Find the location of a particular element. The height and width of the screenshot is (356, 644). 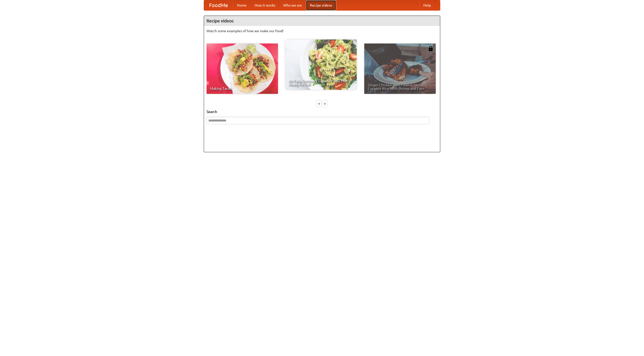

a: An Easy, Summery Tomato Pasta That's Ready for Fall is located at coordinates (321, 65).